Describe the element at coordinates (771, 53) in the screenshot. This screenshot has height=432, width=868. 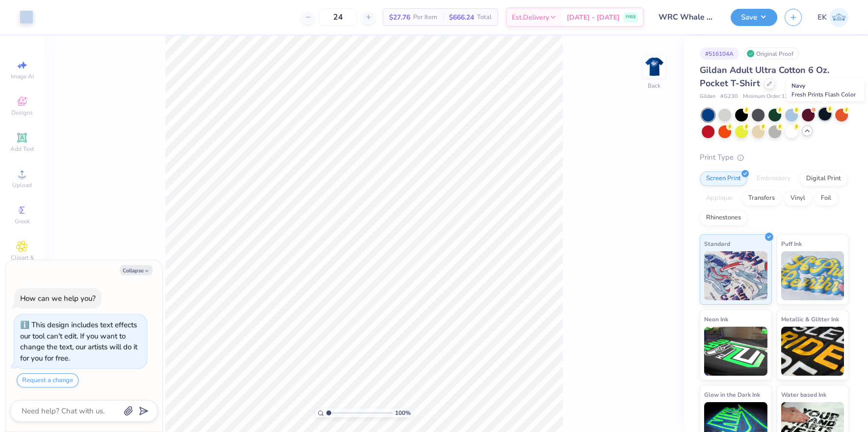
I see `div: Original Proof` at that location.